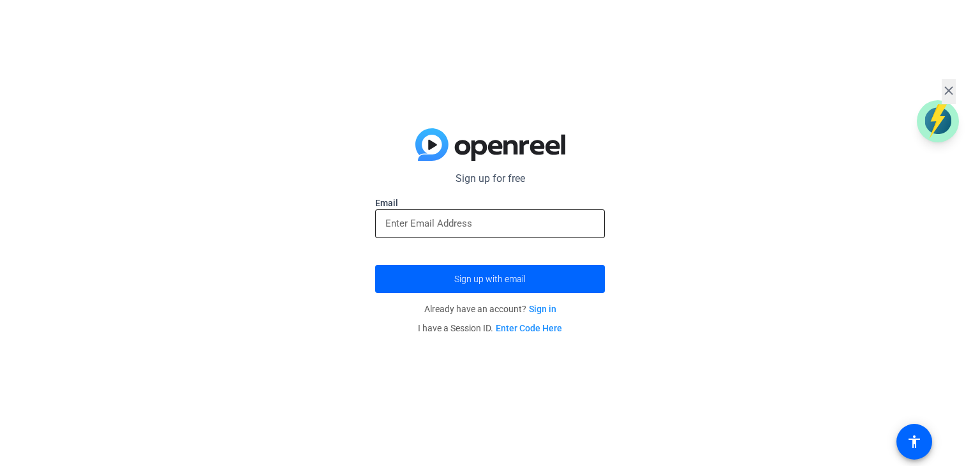 Image resolution: width=980 pixels, height=466 pixels. What do you see at coordinates (490, 309) in the screenshot?
I see `span: Already have an account?` at bounding box center [490, 309].